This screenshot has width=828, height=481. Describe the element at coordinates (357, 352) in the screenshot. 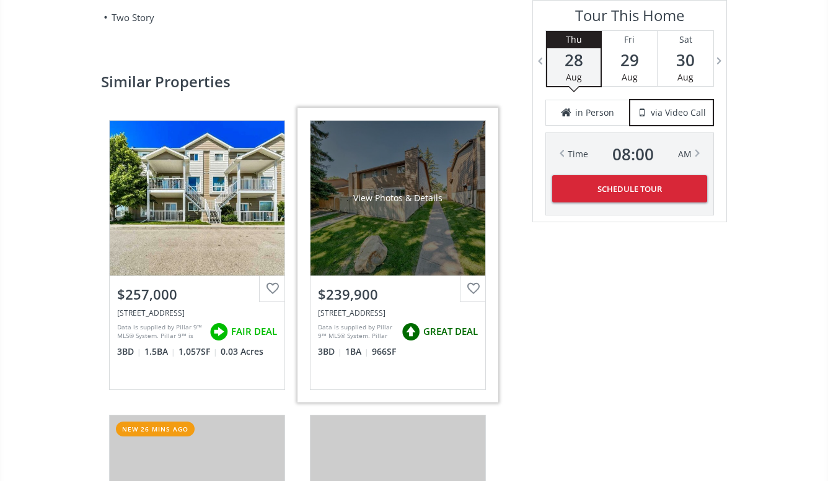

I see `span: 1 BA` at that location.